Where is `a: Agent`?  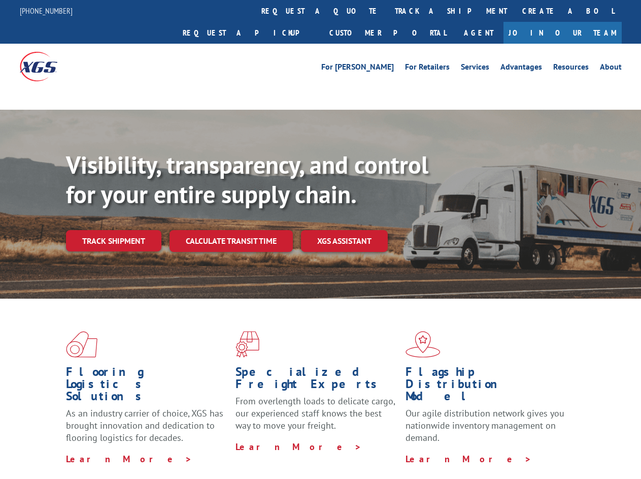 a: Agent is located at coordinates (479, 32).